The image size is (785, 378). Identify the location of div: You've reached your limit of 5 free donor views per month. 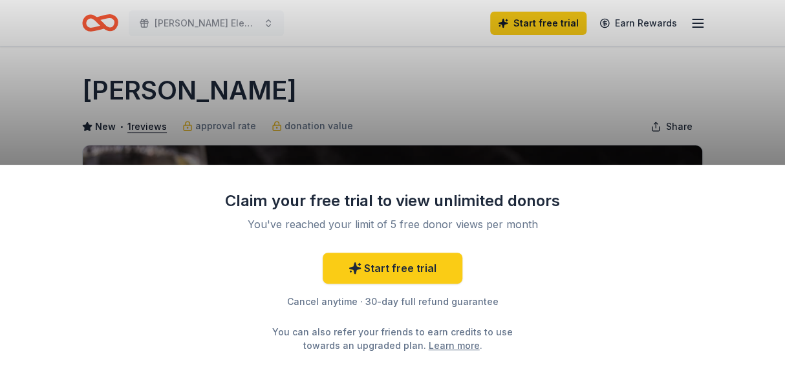
(392, 224).